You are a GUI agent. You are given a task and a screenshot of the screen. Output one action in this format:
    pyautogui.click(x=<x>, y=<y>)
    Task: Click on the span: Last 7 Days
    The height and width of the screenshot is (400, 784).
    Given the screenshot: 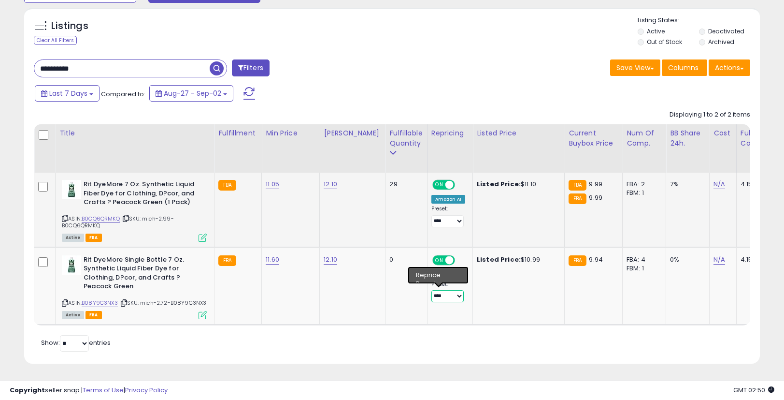 What is the action you would take?
    pyautogui.click(x=68, y=93)
    